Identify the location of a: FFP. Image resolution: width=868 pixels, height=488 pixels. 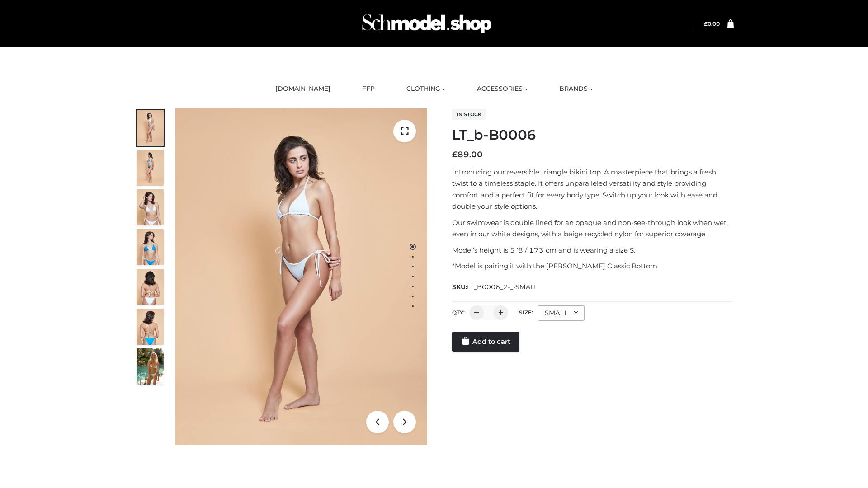
(368, 89).